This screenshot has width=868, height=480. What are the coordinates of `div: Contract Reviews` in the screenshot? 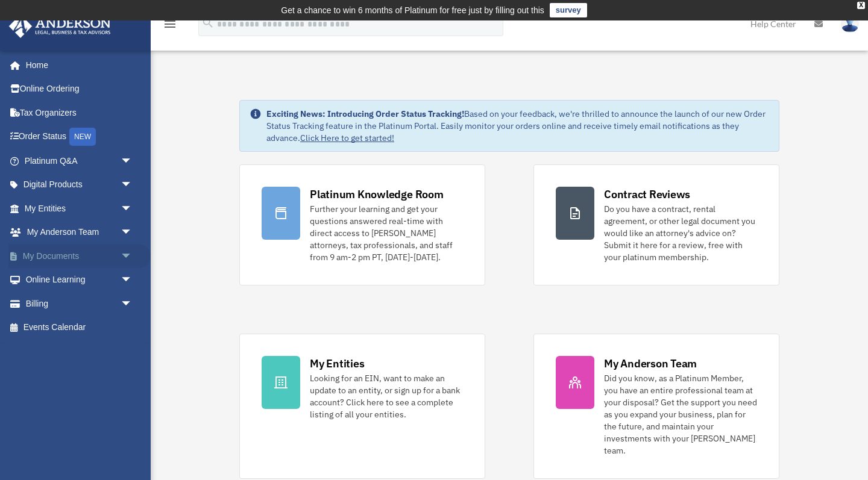 It's located at (647, 194).